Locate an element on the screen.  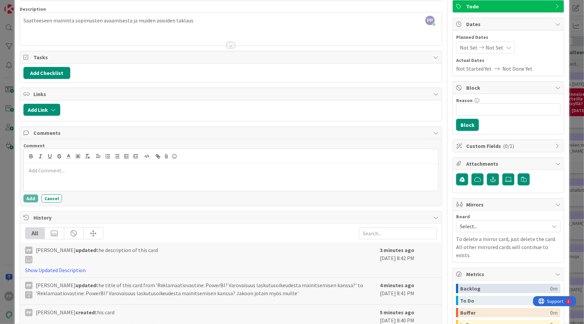
span: PP is located at coordinates (430, 20).